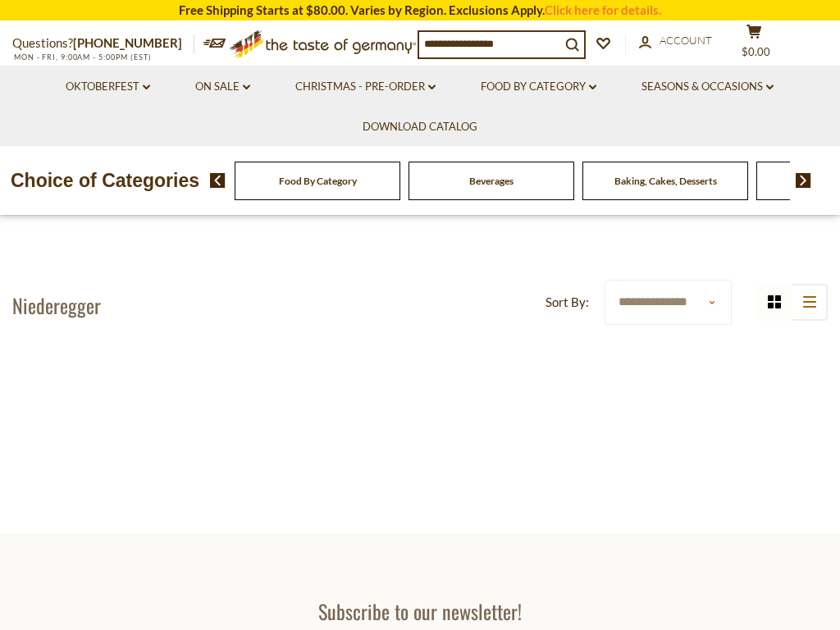 This screenshot has width=840, height=630. I want to click on button: $0.00, so click(753, 45).